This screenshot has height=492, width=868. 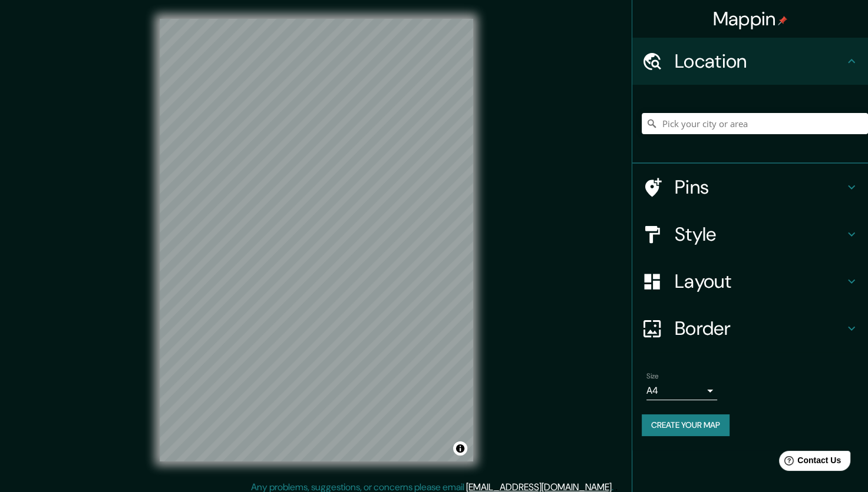 What do you see at coordinates (754, 123) in the screenshot?
I see `input: Pick your city or area` at bounding box center [754, 123].